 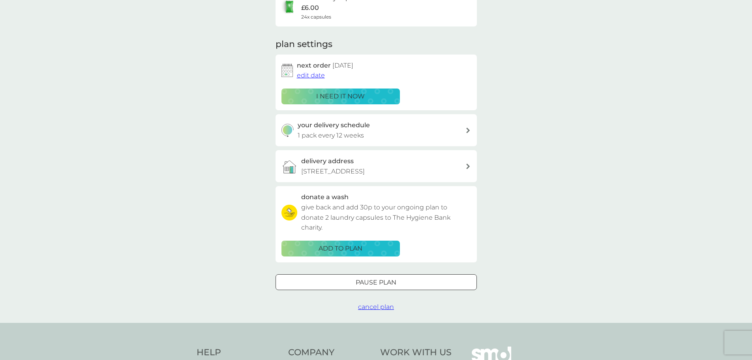 What do you see at coordinates (325, 197) in the screenshot?
I see `h3: donate a wash` at bounding box center [325, 197].